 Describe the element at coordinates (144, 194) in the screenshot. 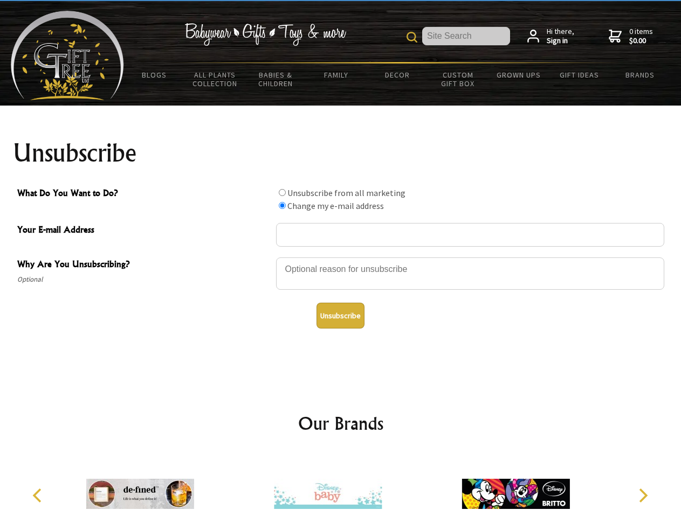

I see `span: What Do You Want to Do?` at that location.